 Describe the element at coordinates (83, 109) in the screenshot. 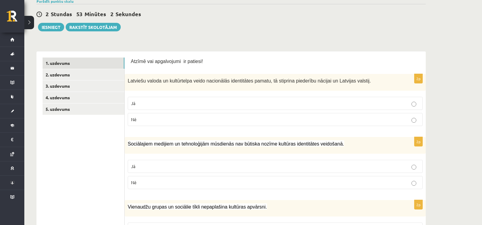

I see `a: 5. uzdevums` at that location.